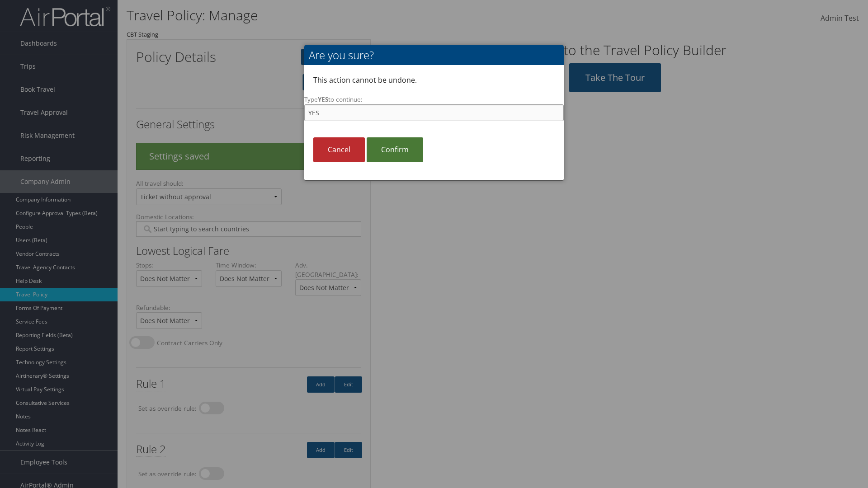 The width and height of the screenshot is (868, 488). What do you see at coordinates (323, 99) in the screenshot?
I see `strong: YES` at bounding box center [323, 99].